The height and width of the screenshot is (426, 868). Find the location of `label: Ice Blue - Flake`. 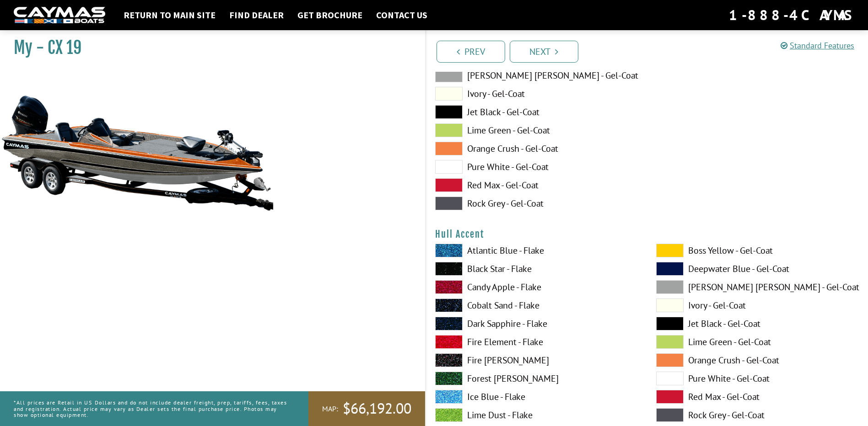

label: Ice Blue - Flake is located at coordinates (536, 397).